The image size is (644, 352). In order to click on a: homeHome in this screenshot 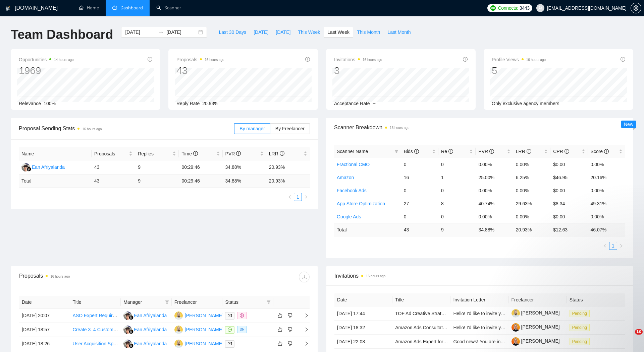, I will do `click(89, 8)`.